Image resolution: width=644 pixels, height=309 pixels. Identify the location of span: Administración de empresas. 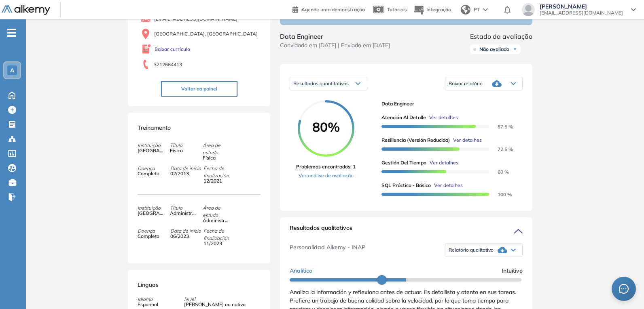
(216, 221).